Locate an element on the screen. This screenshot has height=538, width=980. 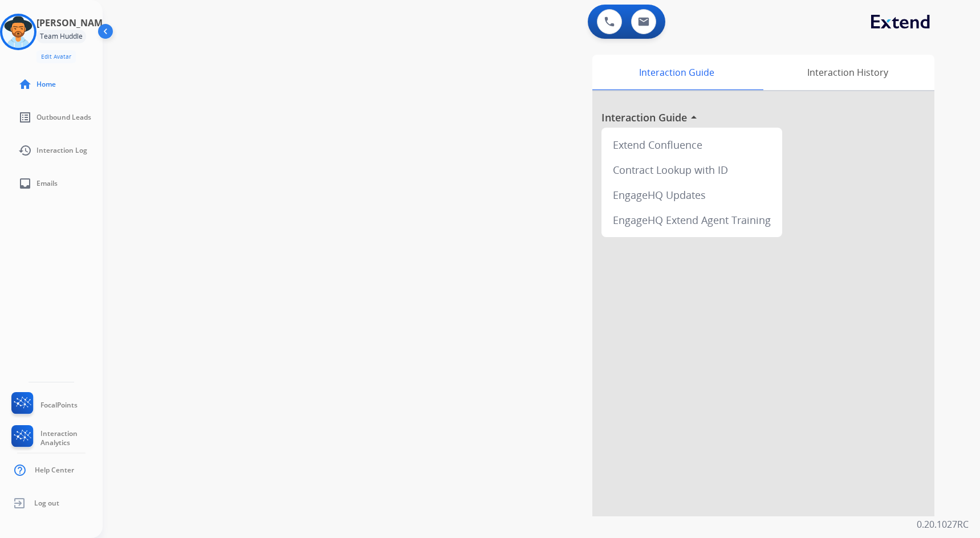
div: Extend Confluence is located at coordinates (691, 144).